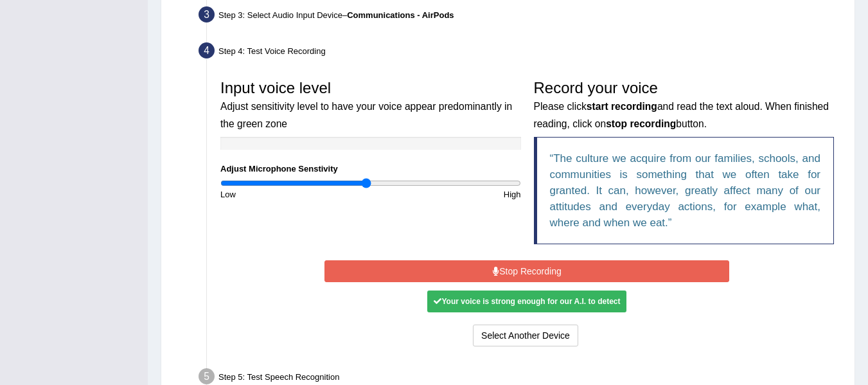 The height and width of the screenshot is (385, 868). I want to click on div: Your voice is strong enough for our A.I. to detect, so click(527, 301).